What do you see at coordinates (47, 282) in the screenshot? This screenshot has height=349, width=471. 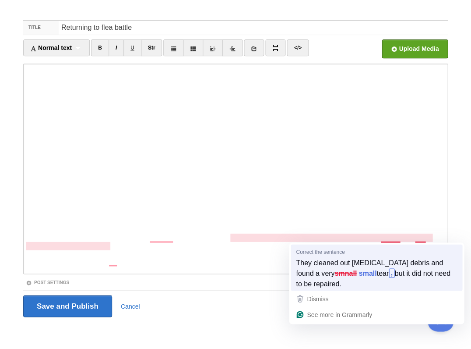 I see `a: Post Settings` at bounding box center [47, 282].